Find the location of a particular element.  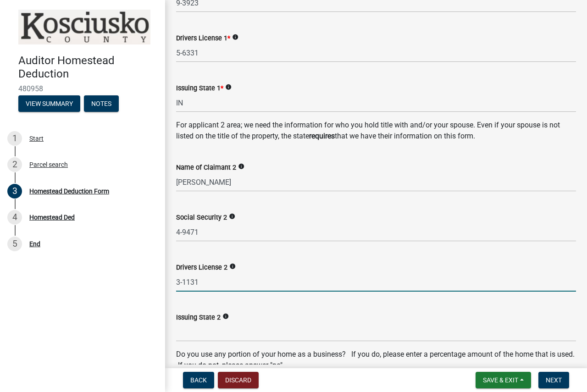

p: For applicant 2 area; we need the information for who you hold title with and/or your spouse. Eve... is located at coordinates (376, 131).